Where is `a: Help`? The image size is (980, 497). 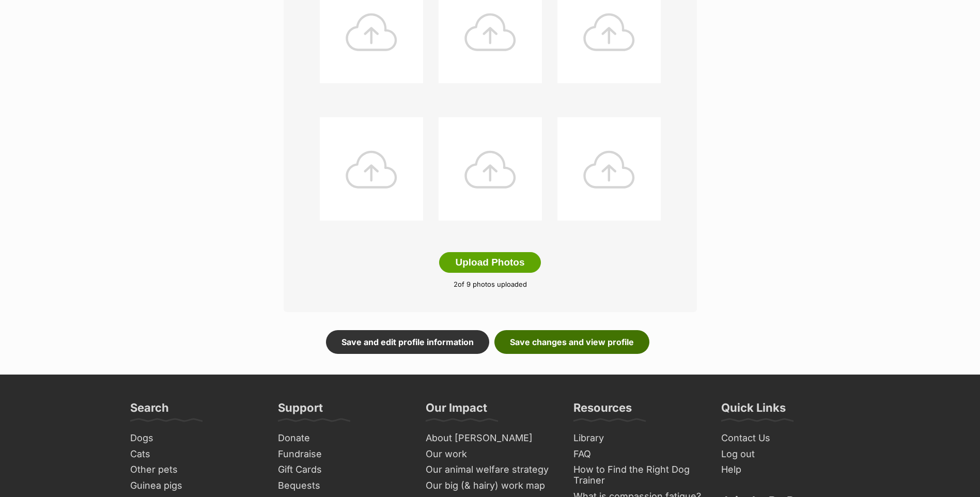 a: Help is located at coordinates (786, 470).